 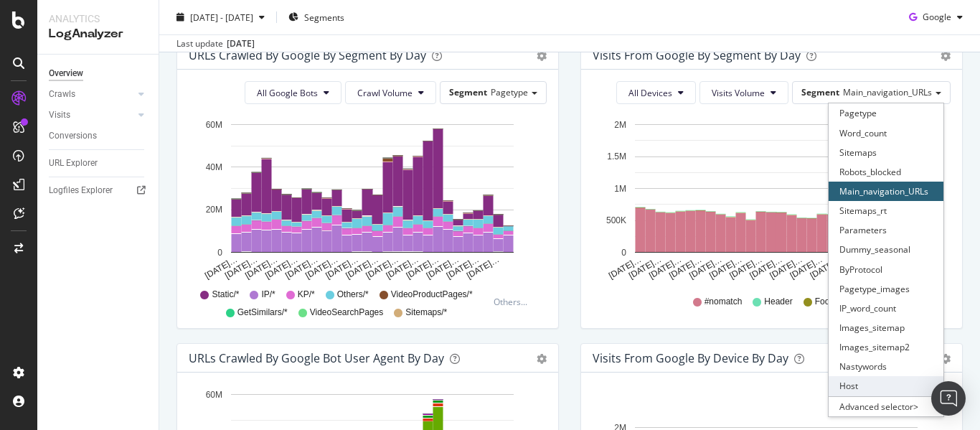 I want to click on div: Conversions, so click(x=73, y=136).